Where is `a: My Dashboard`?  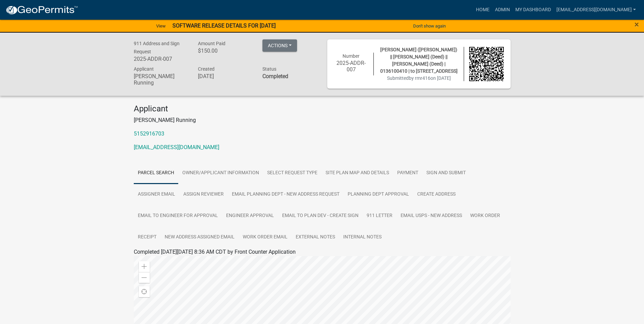 a: My Dashboard is located at coordinates (533, 10).